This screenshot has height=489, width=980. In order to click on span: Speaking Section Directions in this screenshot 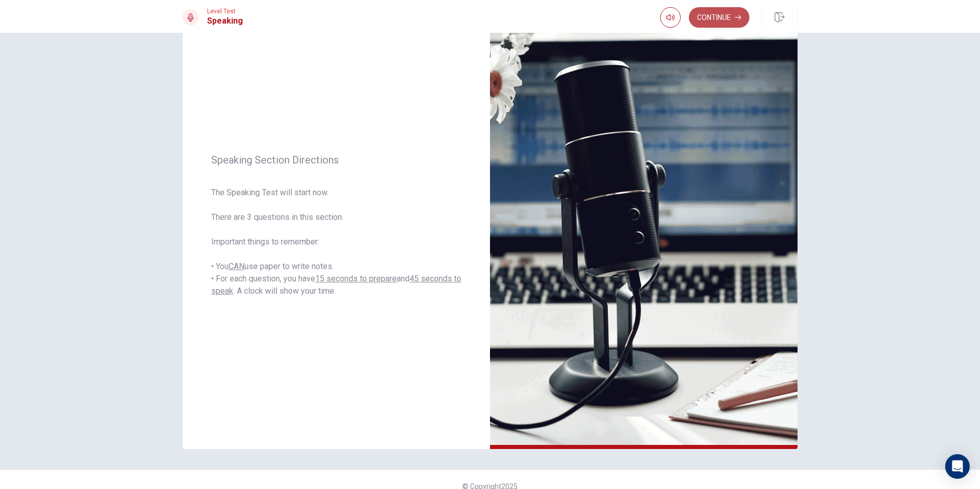, I will do `click(337, 160)`.